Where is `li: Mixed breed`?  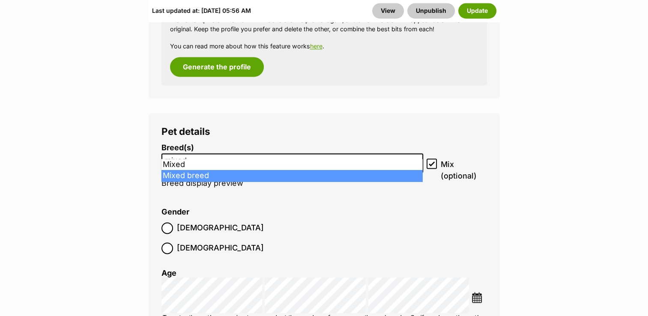 li: Mixed breed is located at coordinates (292, 176).